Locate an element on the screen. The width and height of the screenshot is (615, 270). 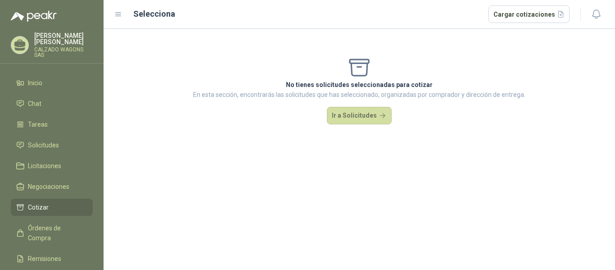
a: Cotizar is located at coordinates (52, 207).